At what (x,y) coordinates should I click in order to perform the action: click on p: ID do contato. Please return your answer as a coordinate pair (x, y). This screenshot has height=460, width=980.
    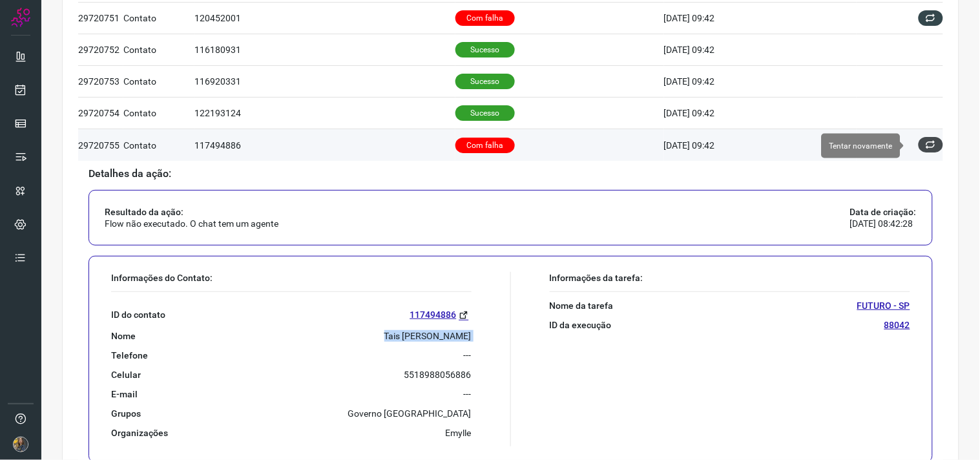
    Looking at the image, I should click on (138, 314).